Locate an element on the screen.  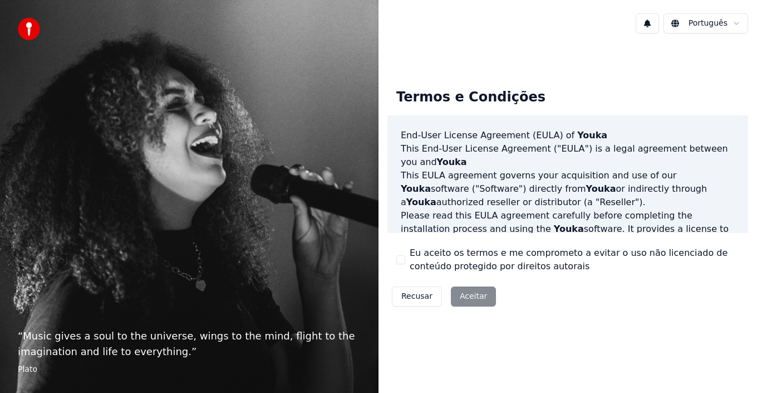
button: Recusar is located at coordinates (417, 296).